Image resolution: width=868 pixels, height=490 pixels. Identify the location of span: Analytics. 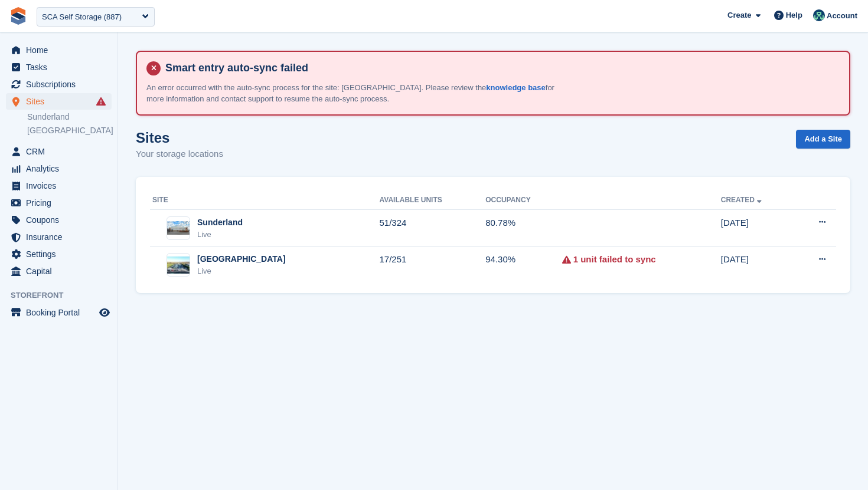
(61, 169).